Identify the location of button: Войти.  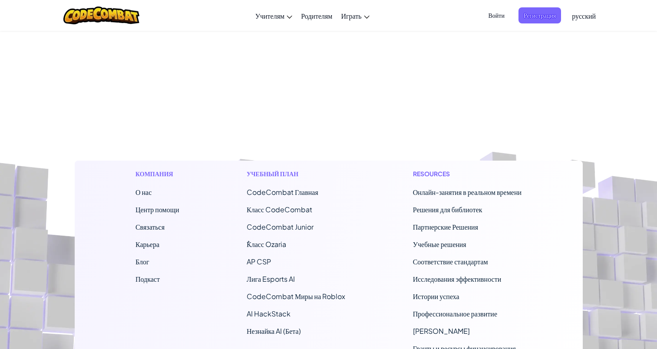
(496, 15).